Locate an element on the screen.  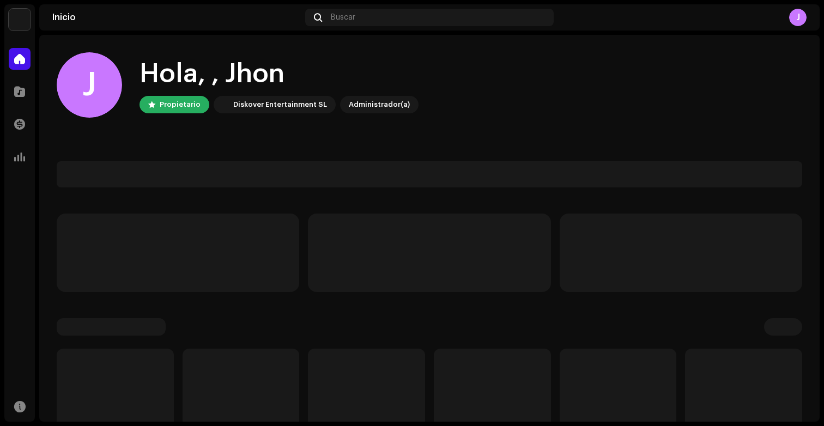
div: Hola, , Jhon is located at coordinates (279, 74).